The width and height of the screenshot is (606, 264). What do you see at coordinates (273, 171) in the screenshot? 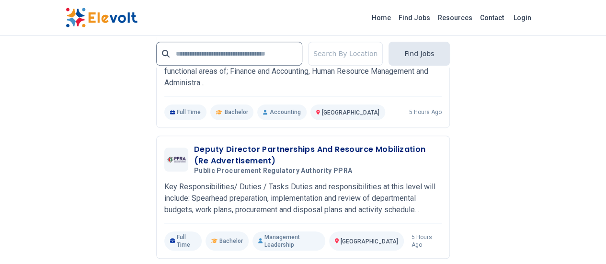
I see `span: Public Procurement Regulatory Authority PPRA` at bounding box center [273, 171].